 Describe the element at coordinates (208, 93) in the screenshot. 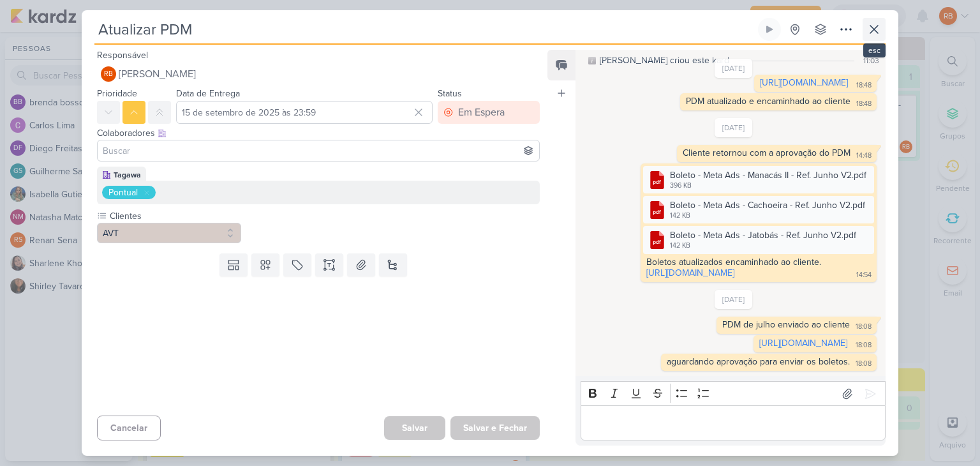

I see `label: Data de Entrega` at that location.